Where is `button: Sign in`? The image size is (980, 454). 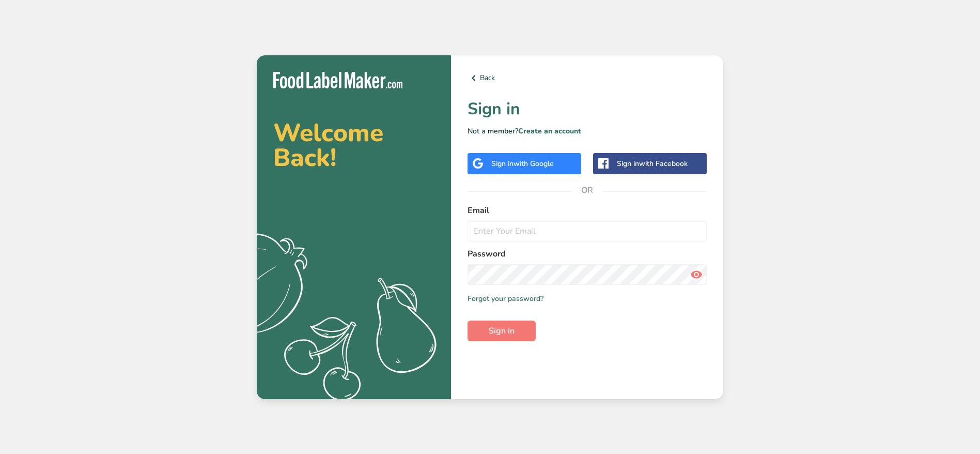 button: Sign in is located at coordinates (502, 331).